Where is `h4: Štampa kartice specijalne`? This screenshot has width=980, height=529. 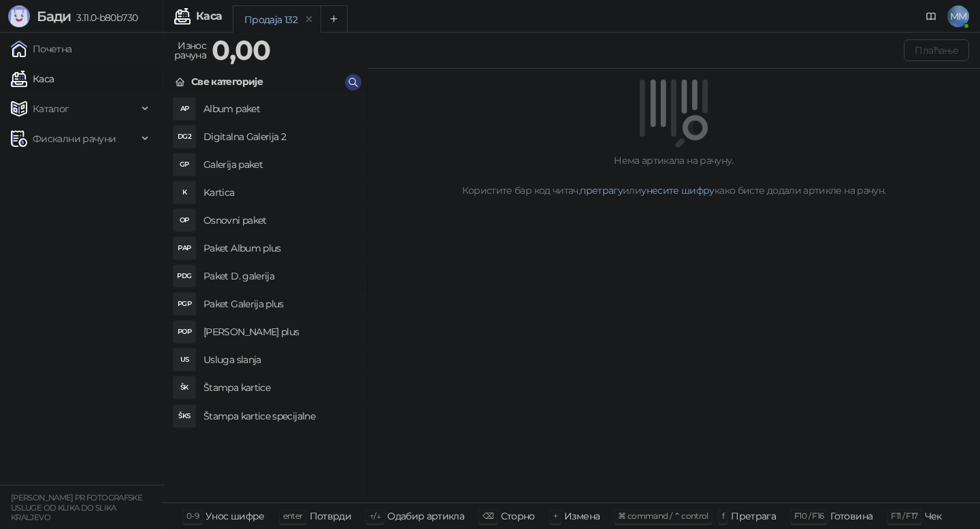
h4: Štampa kartice specijalne is located at coordinates (280, 416).